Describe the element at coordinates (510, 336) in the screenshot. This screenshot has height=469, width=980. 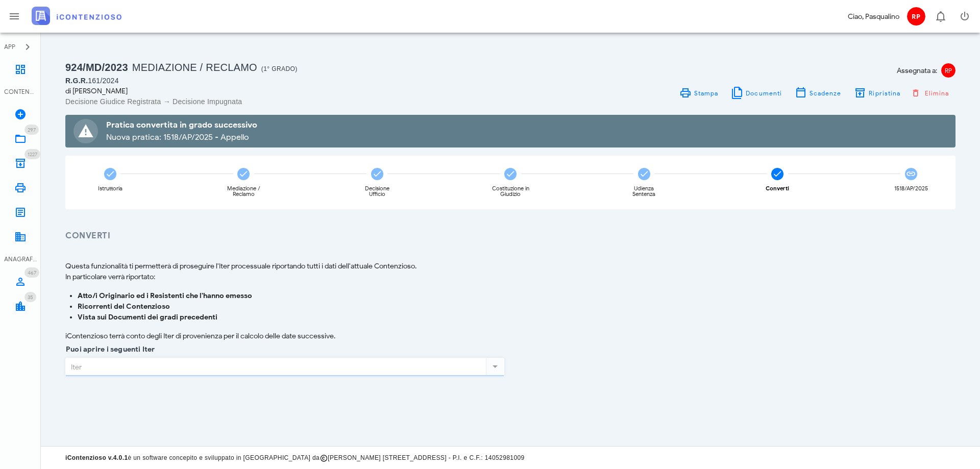
I see `p: iContenzioso terrà conto degli Iter di provenienza per il calcolo delle date successive.` at that location.